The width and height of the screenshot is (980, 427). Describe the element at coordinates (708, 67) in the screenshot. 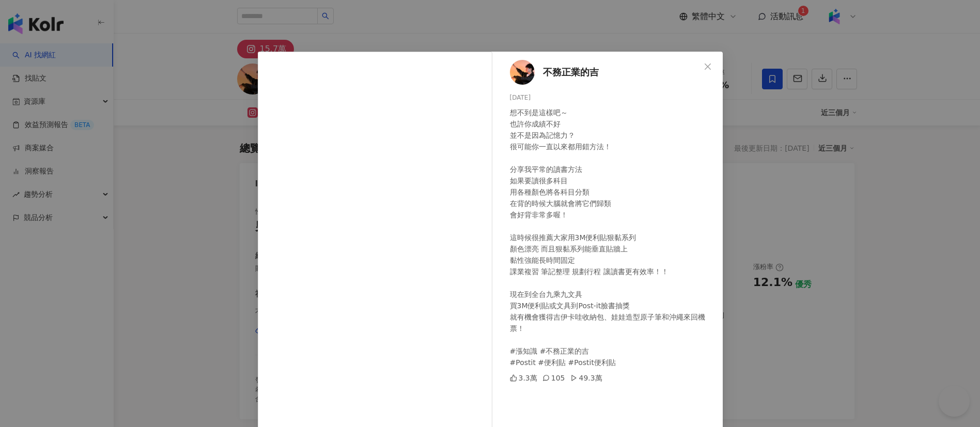

I see `button: Close` at that location.